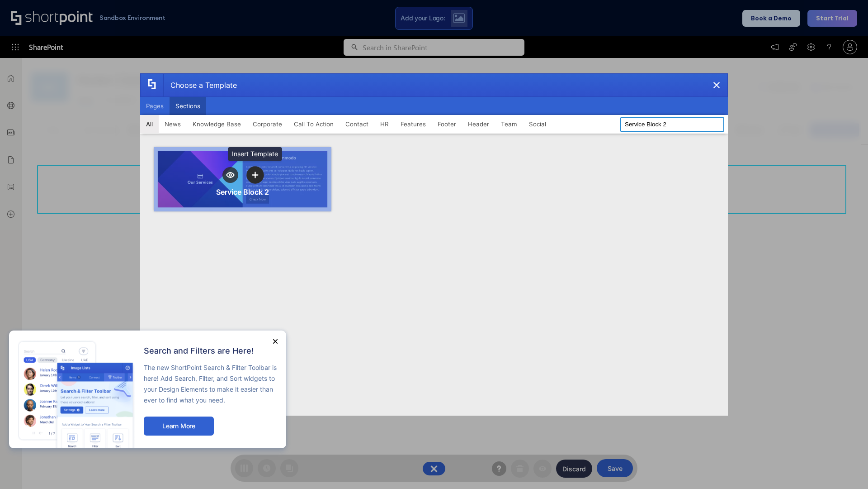 This screenshot has height=489, width=868. I want to click on button: Team, so click(509, 124).